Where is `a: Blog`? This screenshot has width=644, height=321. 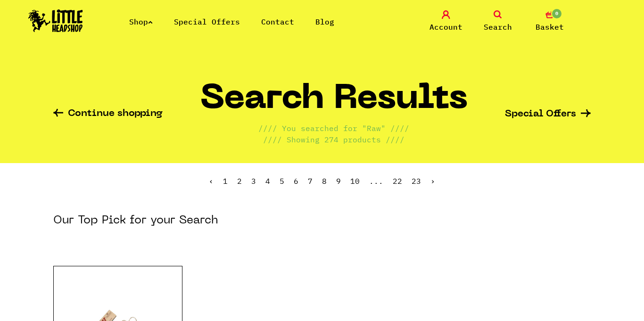 a: Blog is located at coordinates (325, 22).